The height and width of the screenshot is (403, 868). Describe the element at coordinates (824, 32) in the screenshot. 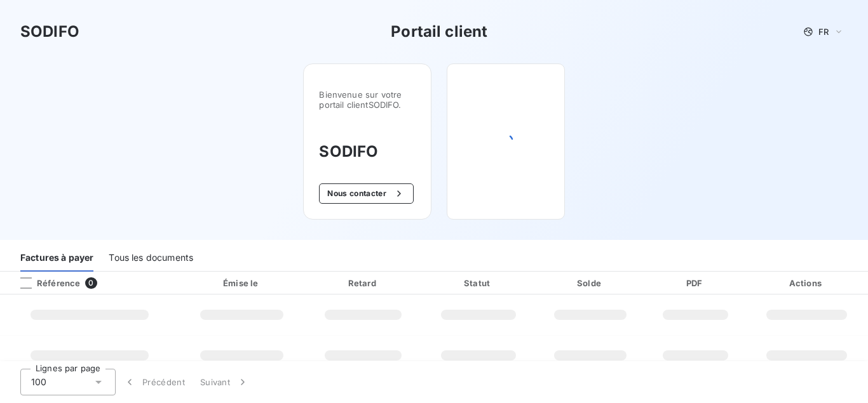

I see `span: FR` at that location.